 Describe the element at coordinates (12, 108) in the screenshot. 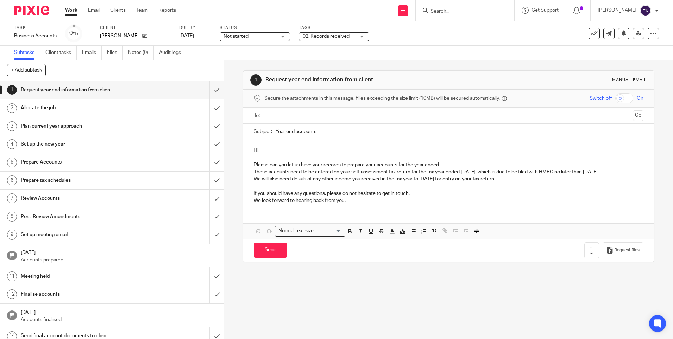

I see `div: 2` at that location.